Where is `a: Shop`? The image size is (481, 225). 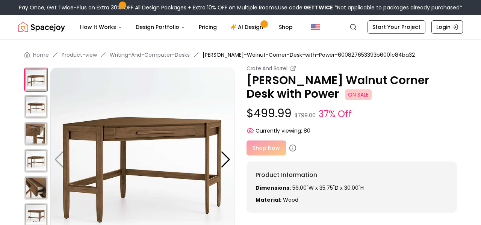
a: Shop is located at coordinates (285, 27).